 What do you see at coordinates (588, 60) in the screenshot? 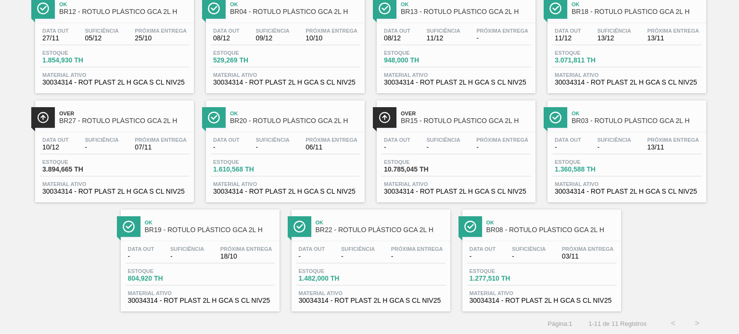
I see `span: 3.071,811 TH` at bounding box center [588, 60].